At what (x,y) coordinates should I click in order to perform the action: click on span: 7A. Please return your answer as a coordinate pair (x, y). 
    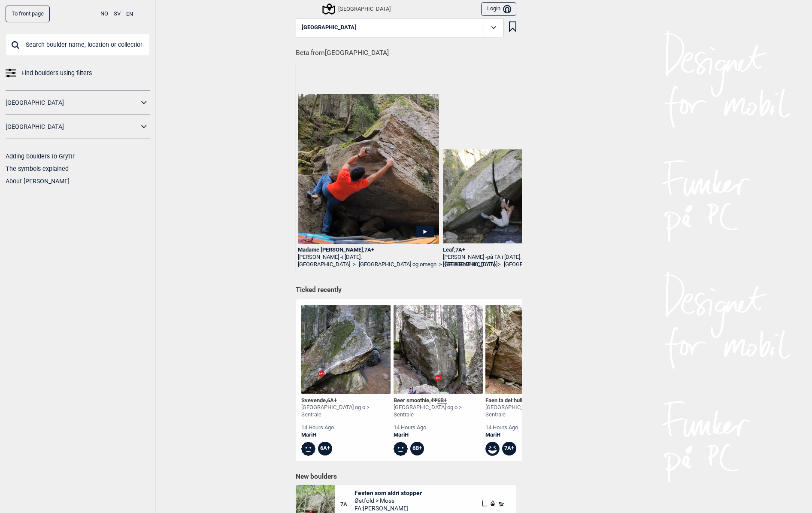
    Looking at the image, I should click on (347, 504).